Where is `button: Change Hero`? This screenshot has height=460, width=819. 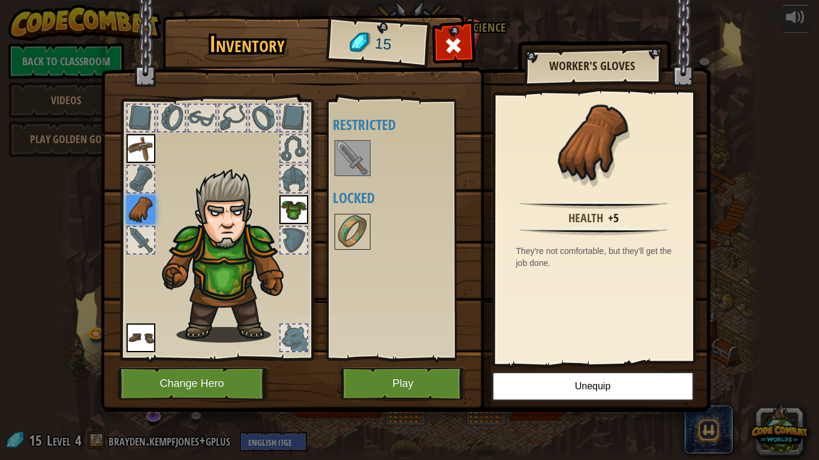
button: Change Hero is located at coordinates (194, 384).